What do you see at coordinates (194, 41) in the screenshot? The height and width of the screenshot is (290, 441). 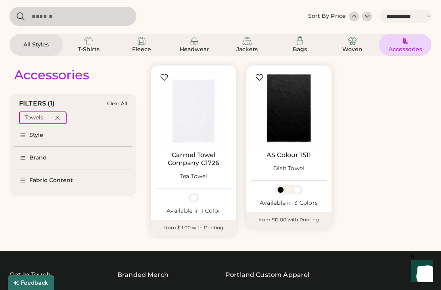 I see `img: Headwear Icon` at bounding box center [194, 41].